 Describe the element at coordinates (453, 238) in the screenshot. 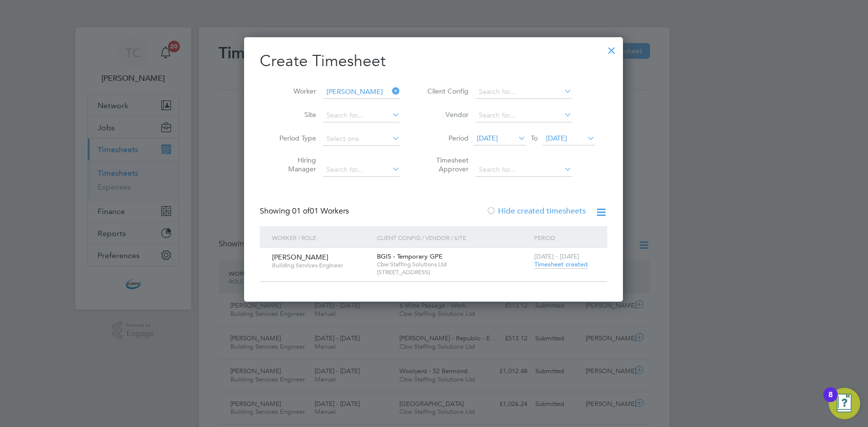

I see `div: Client Config / Vendor / Site` at that location.